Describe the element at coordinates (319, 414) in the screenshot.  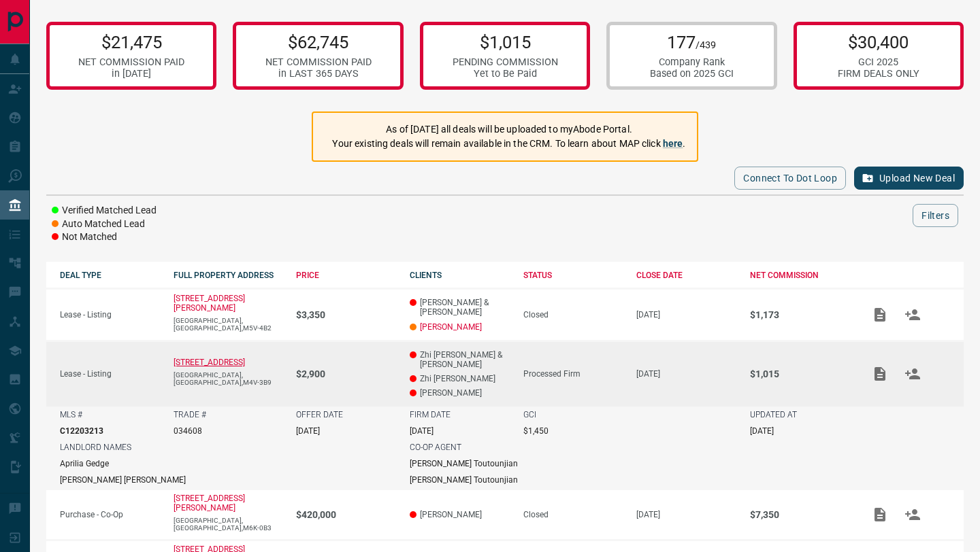
I see `p: OFFER DATE` at that location.